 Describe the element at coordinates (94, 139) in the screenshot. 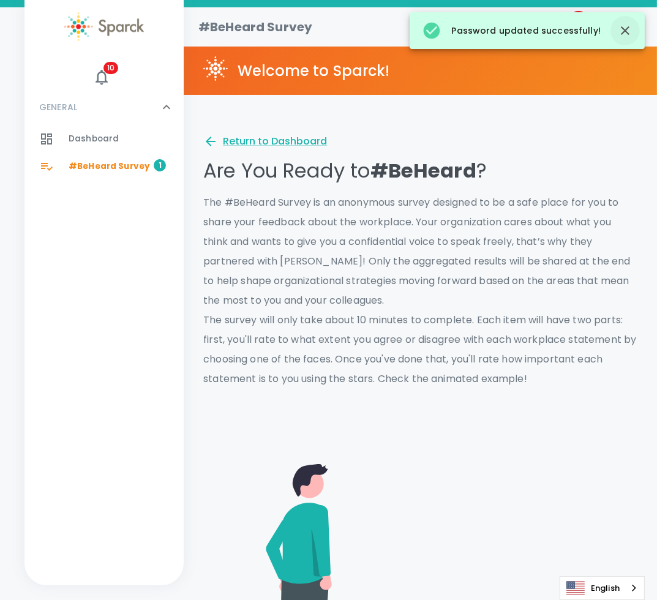

I see `span: Dashboard` at that location.